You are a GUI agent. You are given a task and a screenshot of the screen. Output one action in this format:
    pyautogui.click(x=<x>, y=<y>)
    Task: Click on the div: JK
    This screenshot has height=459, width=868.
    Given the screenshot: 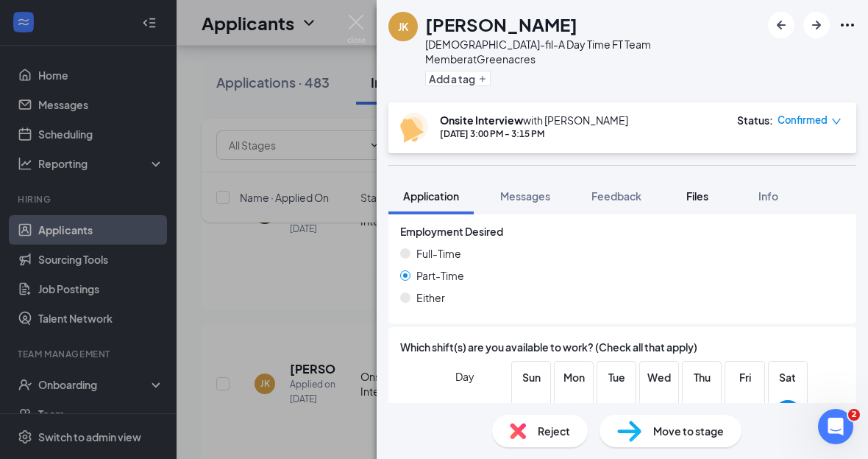 What is the action you would take?
    pyautogui.click(x=403, y=27)
    